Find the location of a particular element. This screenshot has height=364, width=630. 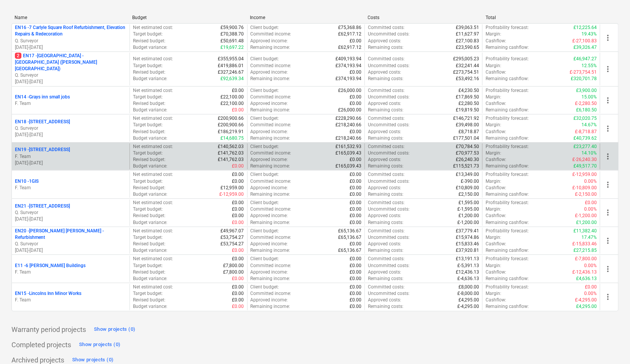

p: £2,280.50 is located at coordinates (469, 103).